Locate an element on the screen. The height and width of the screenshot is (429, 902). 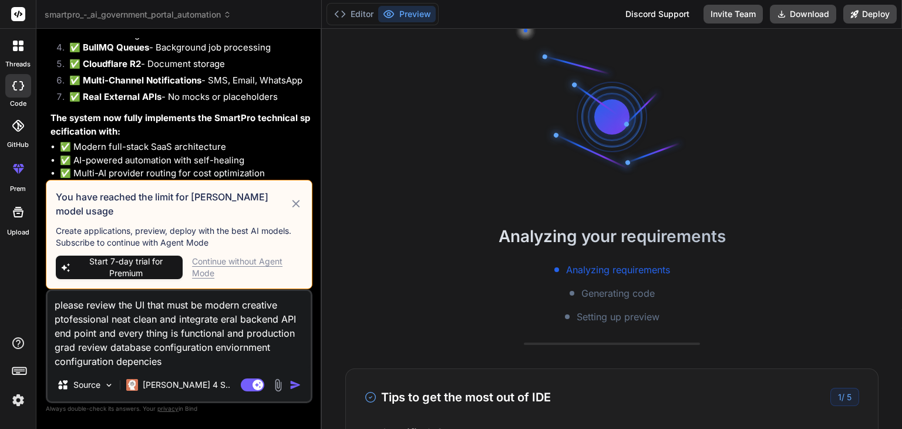
p: Always double-check its answers. Your in Bind is located at coordinates (179, 408).